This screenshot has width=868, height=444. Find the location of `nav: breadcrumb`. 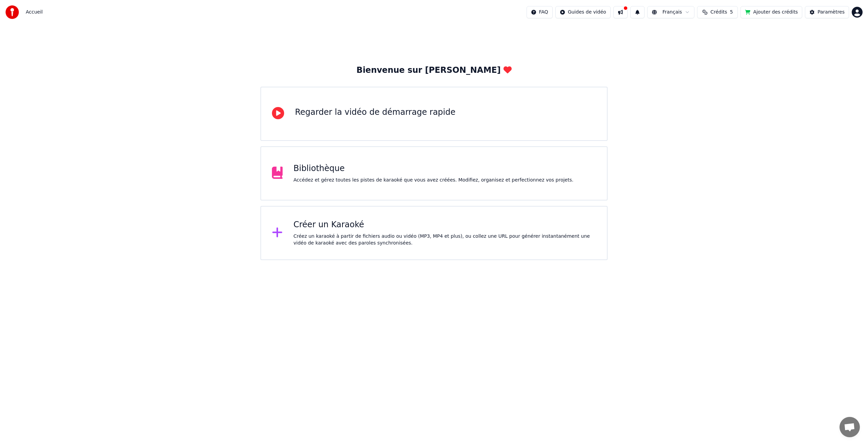

nav: breadcrumb is located at coordinates (34, 12).